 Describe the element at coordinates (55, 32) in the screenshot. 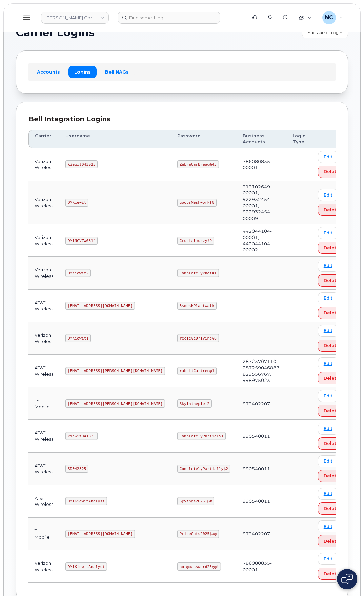

I see `span: Carrier Logins` at that location.